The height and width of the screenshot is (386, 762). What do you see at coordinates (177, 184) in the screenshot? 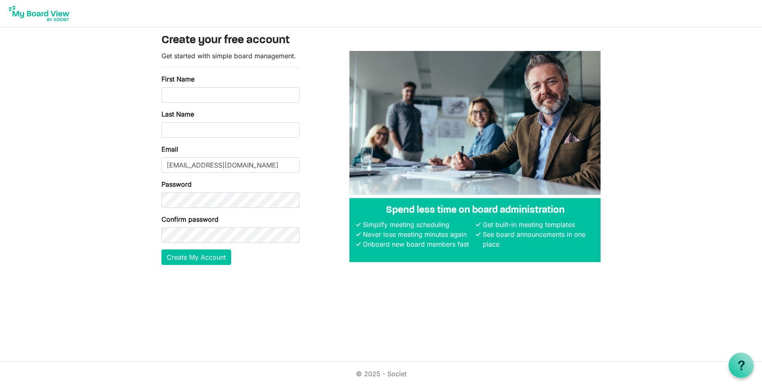
I see `label: Password` at bounding box center [177, 184].